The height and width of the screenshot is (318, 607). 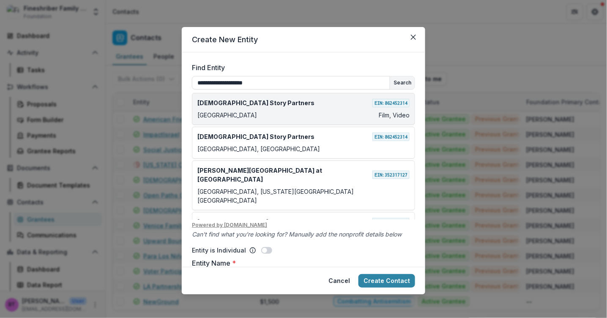 What do you see at coordinates (339, 281) in the screenshot?
I see `button: Cancel` at bounding box center [339, 281].